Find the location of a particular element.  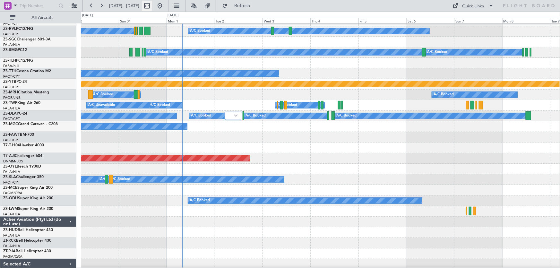

a: ZS-YTBPC-24 is located at coordinates (15, 82).